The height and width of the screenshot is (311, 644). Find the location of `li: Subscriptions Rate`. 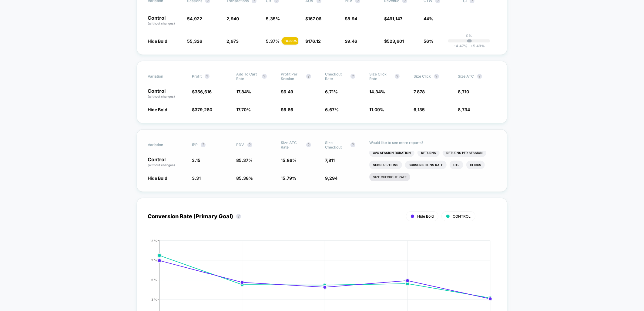

li: Subscriptions Rate is located at coordinates (426, 165).